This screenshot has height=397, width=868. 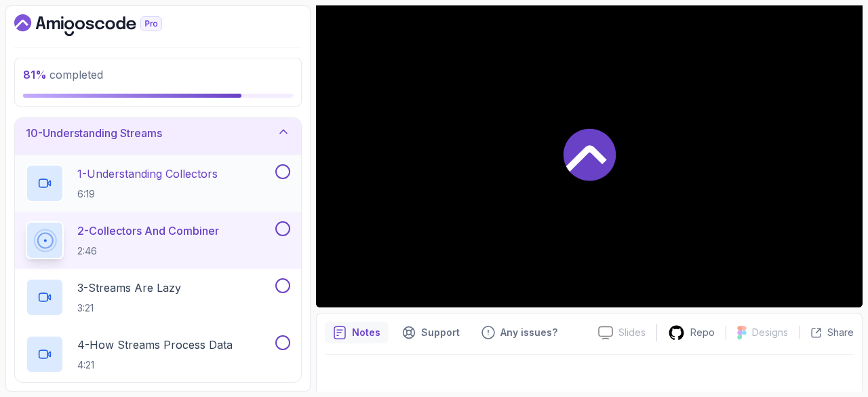 I want to click on p: Slides, so click(x=632, y=333).